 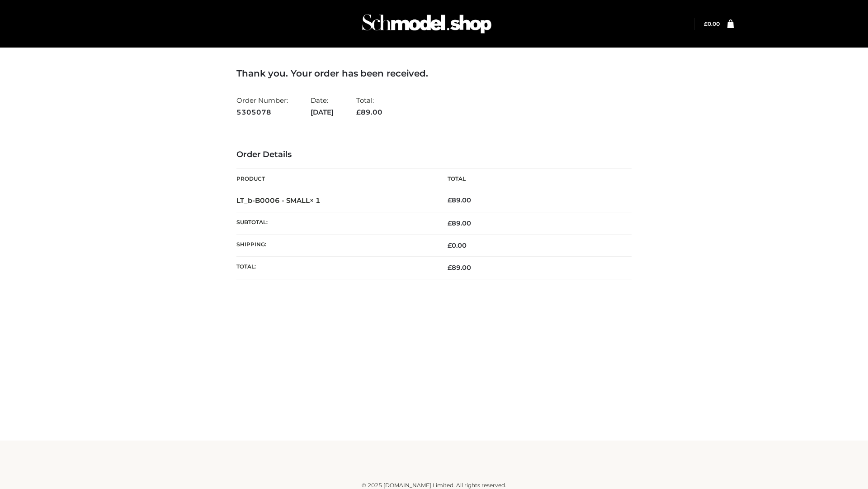 What do you see at coordinates (532, 179) in the screenshot?
I see `th: Total` at bounding box center [532, 179].